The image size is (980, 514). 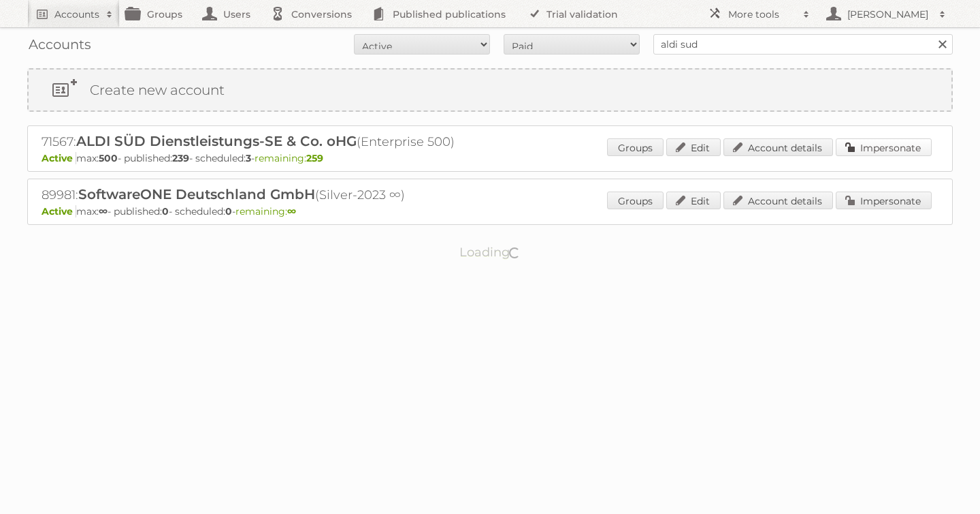 What do you see at coordinates (217, 141) in the screenshot?
I see `span: ALDI SÜD Dienstleistungs-SE & Co. oHG` at bounding box center [217, 141].